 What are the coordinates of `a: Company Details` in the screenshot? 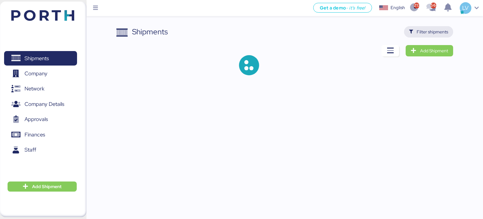 It's located at (41, 104).